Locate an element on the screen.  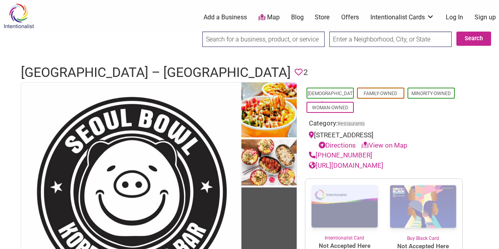
li: Intentionalist Cards is located at coordinates (402, 17).